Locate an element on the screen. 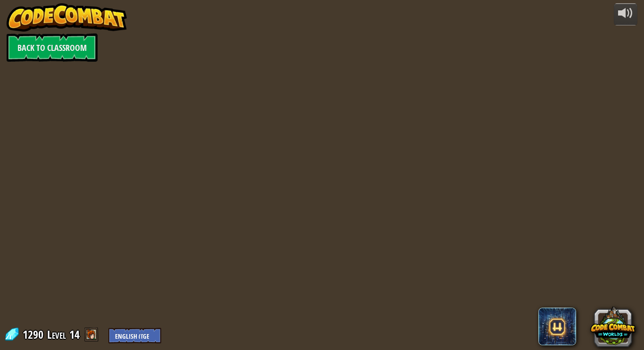 The image size is (644, 350). span: Level is located at coordinates (57, 335).